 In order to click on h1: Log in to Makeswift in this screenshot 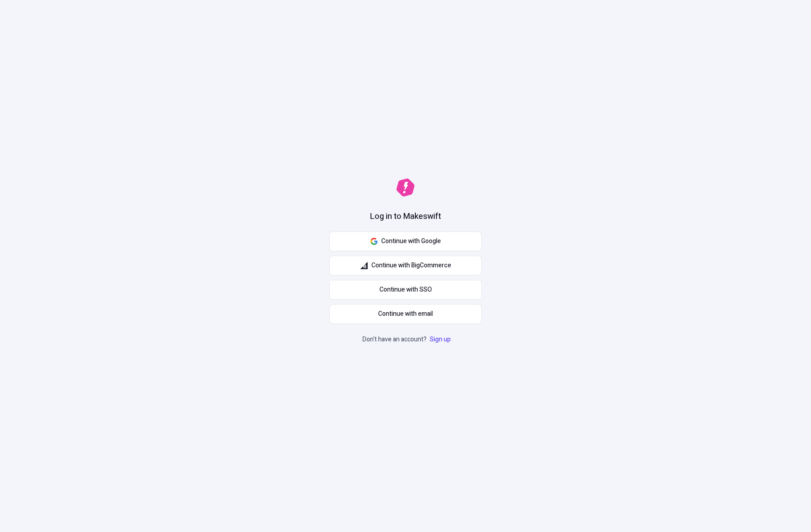, I will do `click(405, 217)`.